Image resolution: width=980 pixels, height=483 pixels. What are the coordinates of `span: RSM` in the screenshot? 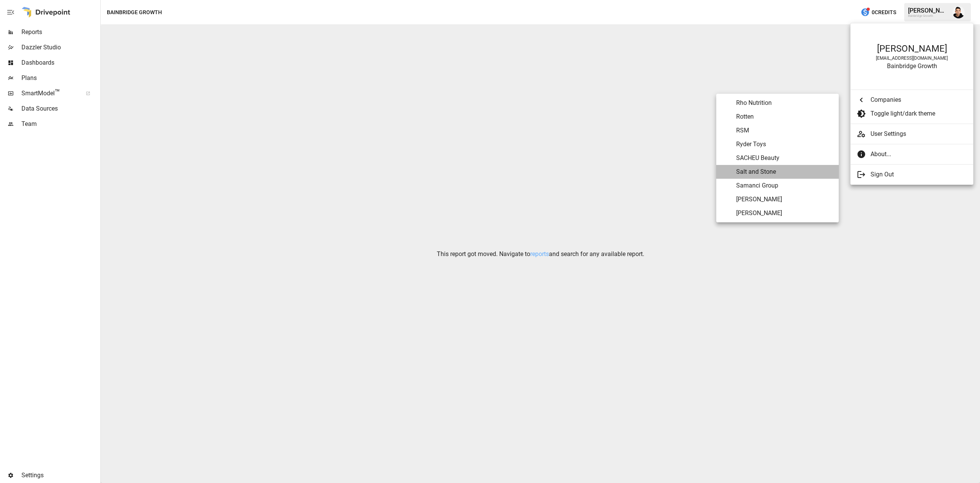 It's located at (784, 131).